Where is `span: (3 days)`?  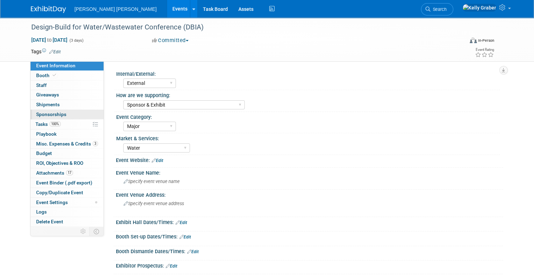 span: (3 days) is located at coordinates (76, 40).